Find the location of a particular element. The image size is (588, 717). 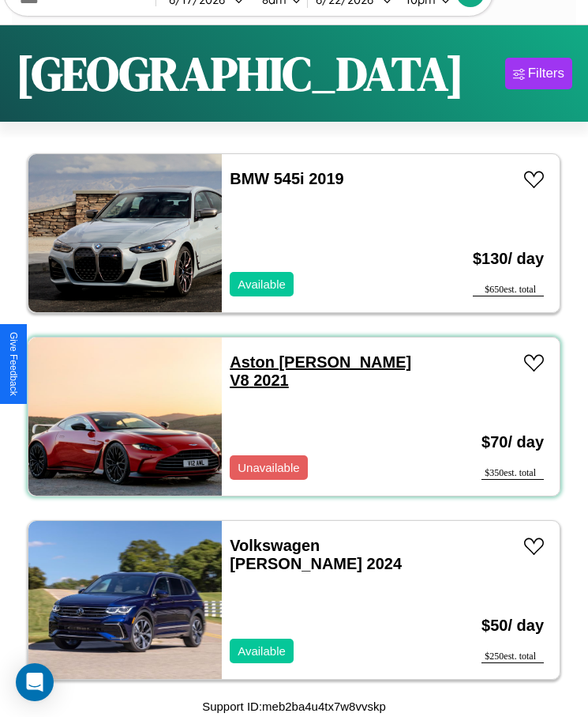

div: Give Feedback is located at coordinates (13, 363).